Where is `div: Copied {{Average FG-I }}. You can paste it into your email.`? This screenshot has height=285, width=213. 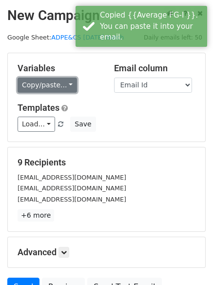
div: Copied {{Average FG-I }}. You can paste it into your email. is located at coordinates (152, 26).